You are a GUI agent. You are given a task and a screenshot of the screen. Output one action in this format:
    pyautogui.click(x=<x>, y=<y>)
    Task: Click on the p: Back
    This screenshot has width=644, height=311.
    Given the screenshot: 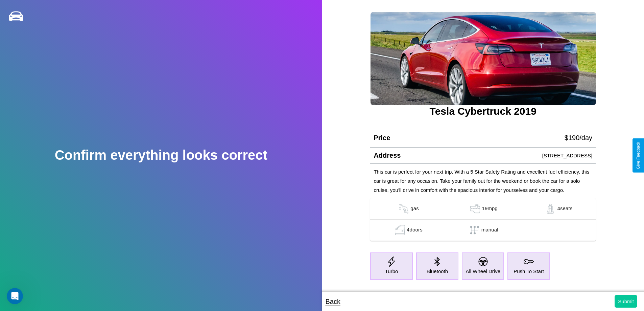 What is the action you would take?
    pyautogui.click(x=333, y=301)
    